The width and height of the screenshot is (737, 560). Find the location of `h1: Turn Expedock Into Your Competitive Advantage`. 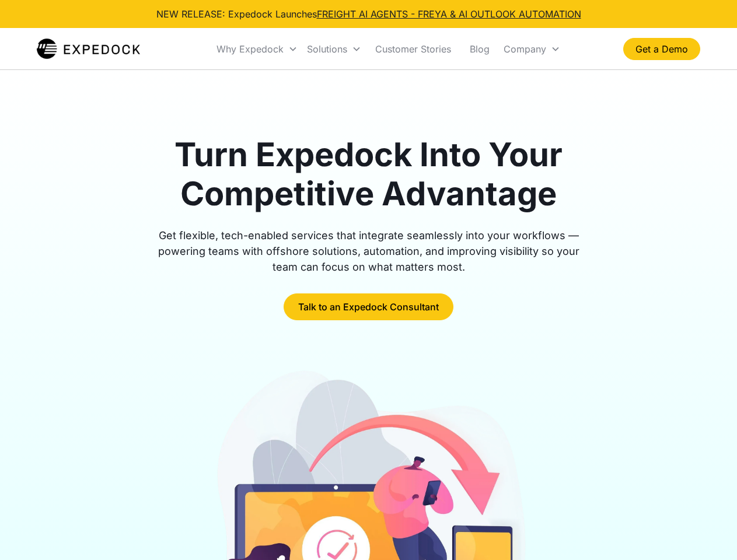

h1: Turn Expedock Into Your Competitive Advantage is located at coordinates (368, 174).